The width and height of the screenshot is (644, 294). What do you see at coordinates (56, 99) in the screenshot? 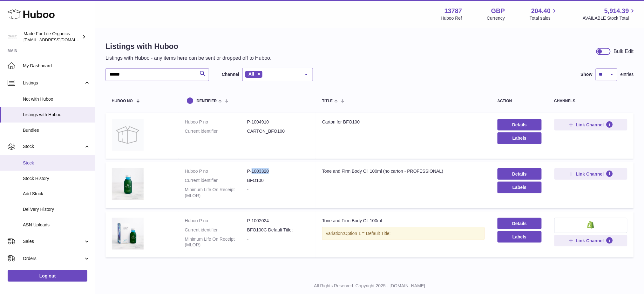
I see `span: Not with Huboo` at bounding box center [56, 99].